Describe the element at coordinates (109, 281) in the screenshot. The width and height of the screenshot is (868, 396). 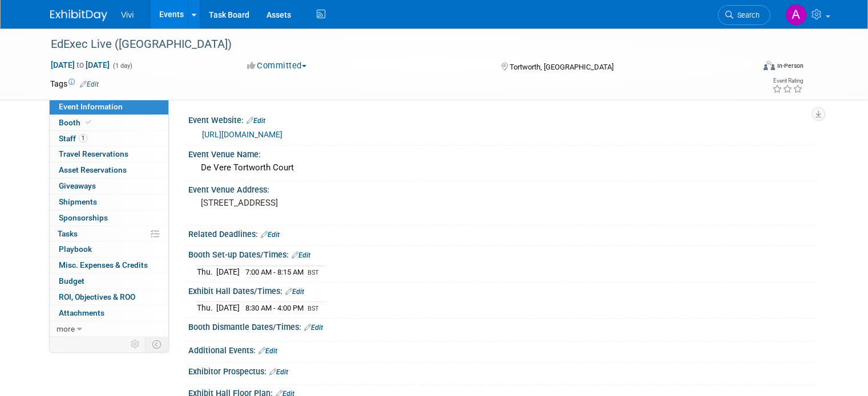
I see `a: Budget` at that location.